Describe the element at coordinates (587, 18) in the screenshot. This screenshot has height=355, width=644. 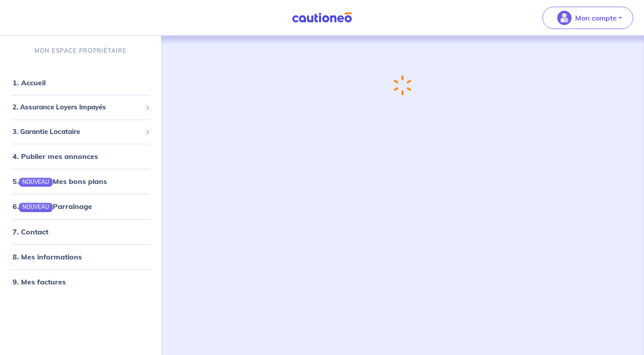
I see `button: illu_account_valid_menu.svgMon compte` at that location.